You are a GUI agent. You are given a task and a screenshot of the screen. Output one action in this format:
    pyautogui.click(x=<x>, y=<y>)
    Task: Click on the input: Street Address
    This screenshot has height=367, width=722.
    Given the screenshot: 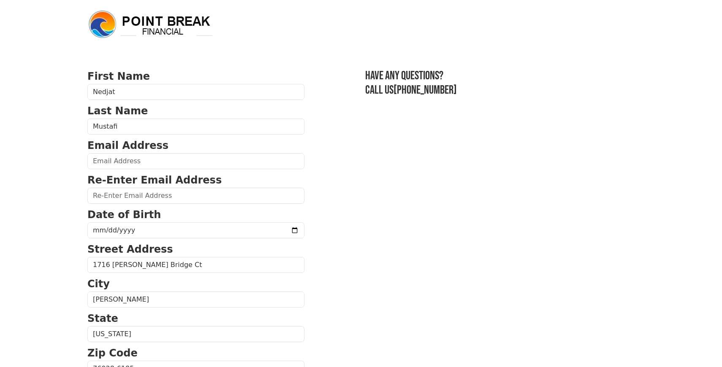 What is the action you would take?
    pyautogui.click(x=196, y=265)
    